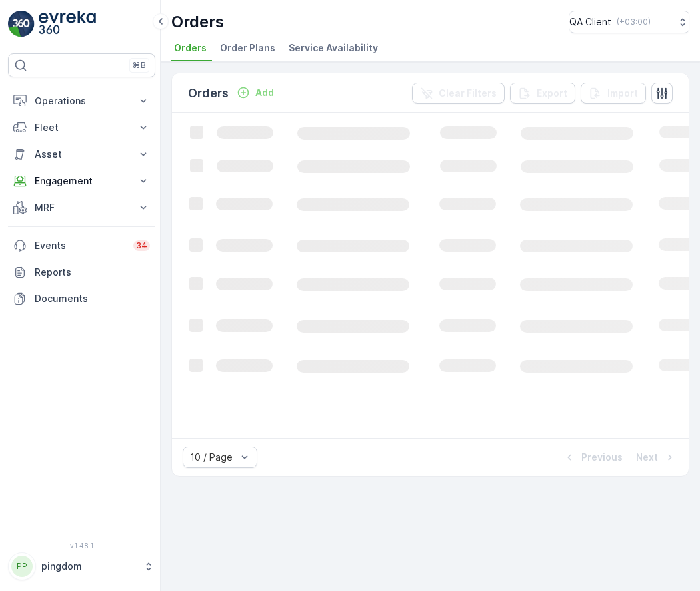  I want to click on p: pingdom, so click(89, 567).